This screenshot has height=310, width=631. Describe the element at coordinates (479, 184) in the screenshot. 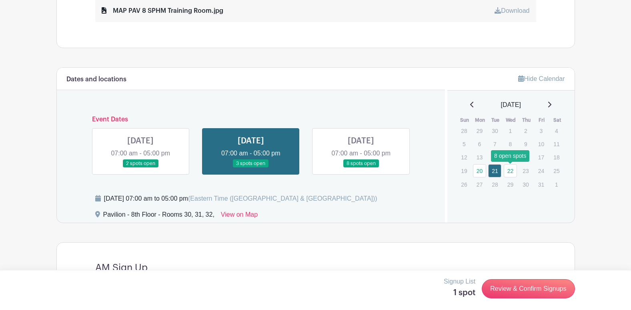

I see `p: 27` at that location.